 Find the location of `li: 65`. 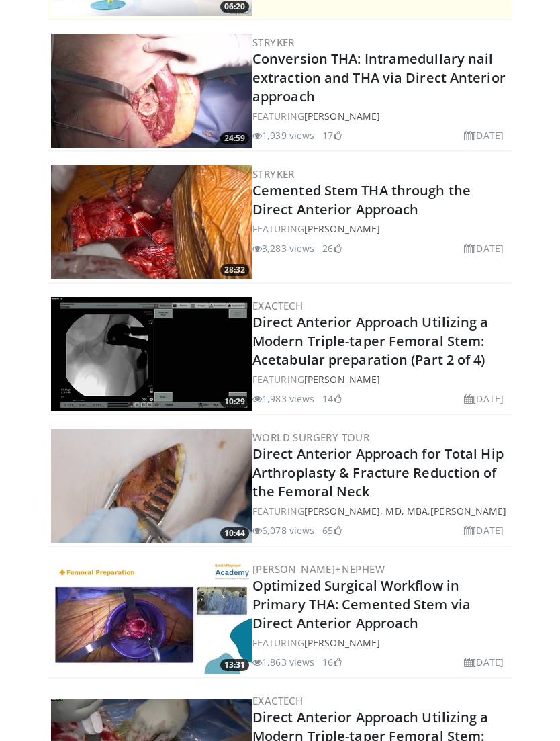

li: 65 is located at coordinates (331, 530).